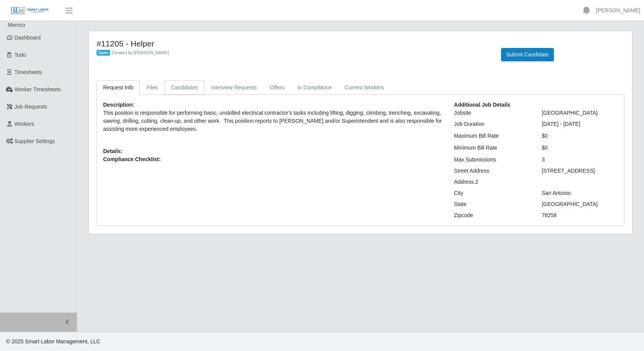 The width and height of the screenshot is (644, 351). Describe the element at coordinates (580, 193) in the screenshot. I see `div: San Antonio` at that location.